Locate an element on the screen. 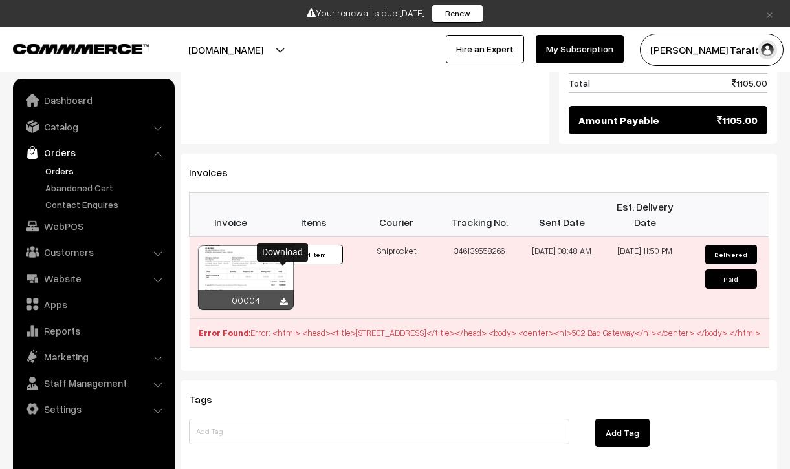 The height and width of the screenshot is (469, 790). th: Tracking No. is located at coordinates (479, 215).